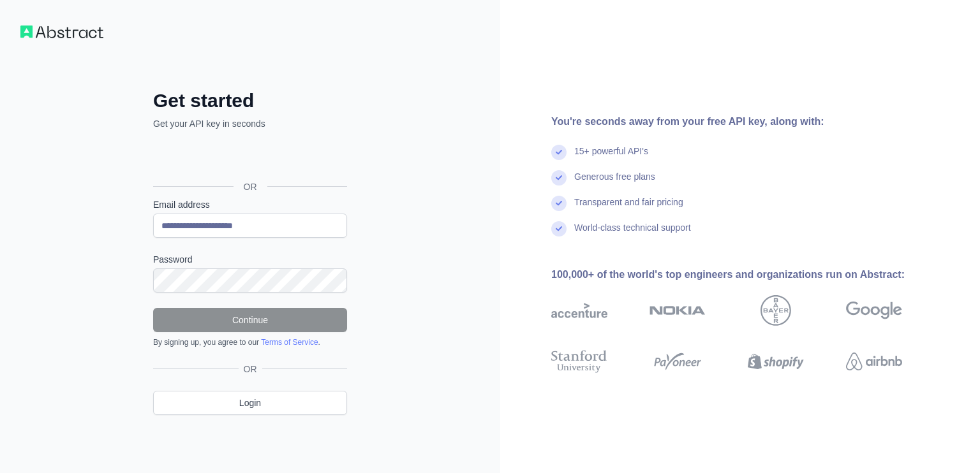 The height and width of the screenshot is (473, 980). What do you see at coordinates (747, 122) in the screenshot?
I see `div: You're seconds away from your free API key, along with:` at bounding box center [747, 122].